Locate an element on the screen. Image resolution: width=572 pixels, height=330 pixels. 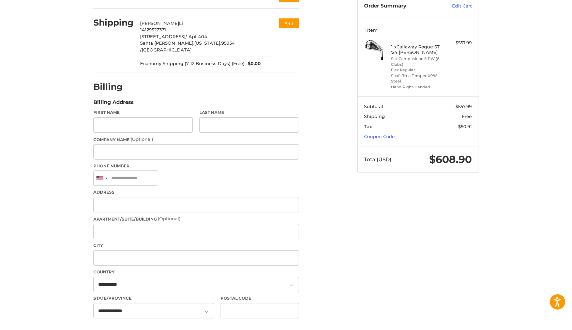
span: 14129527371 is located at coordinates (153, 30).